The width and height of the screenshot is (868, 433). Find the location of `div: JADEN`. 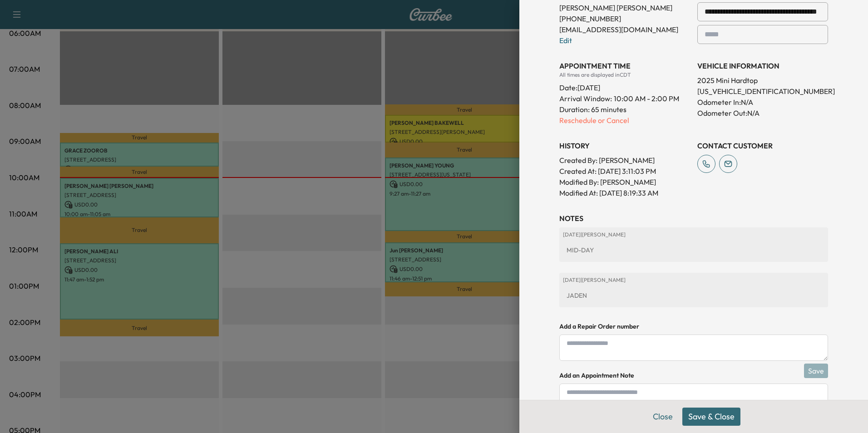

div: JADEN is located at coordinates (694, 295).